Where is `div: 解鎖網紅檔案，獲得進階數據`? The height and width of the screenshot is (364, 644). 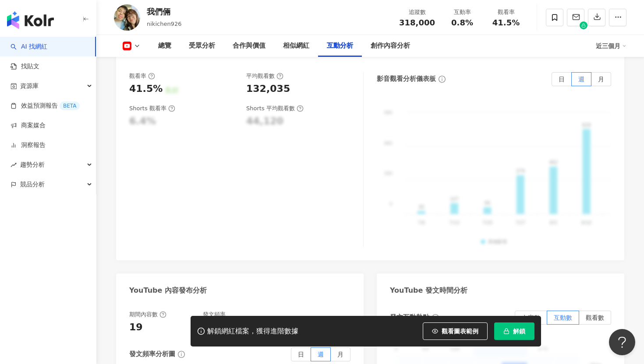 div: 解鎖網紅檔案，獲得進階數據 is located at coordinates (253, 331).